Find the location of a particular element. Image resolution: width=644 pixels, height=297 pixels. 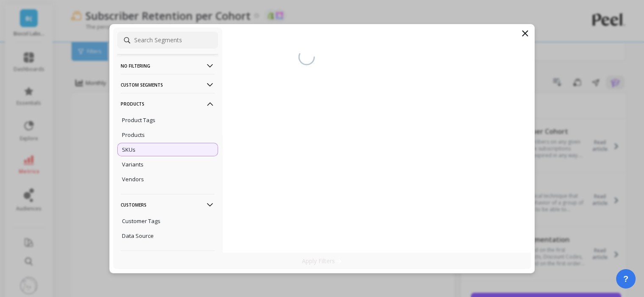

p: Data Source is located at coordinates (137, 236).